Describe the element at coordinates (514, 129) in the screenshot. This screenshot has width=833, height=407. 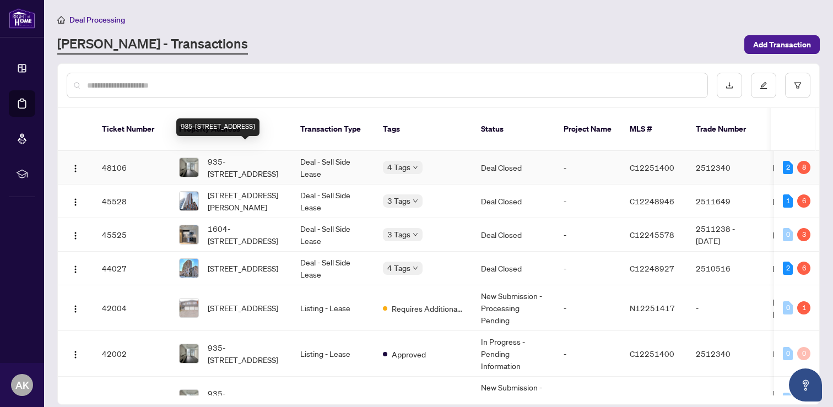
I see `th: Status` at that location.